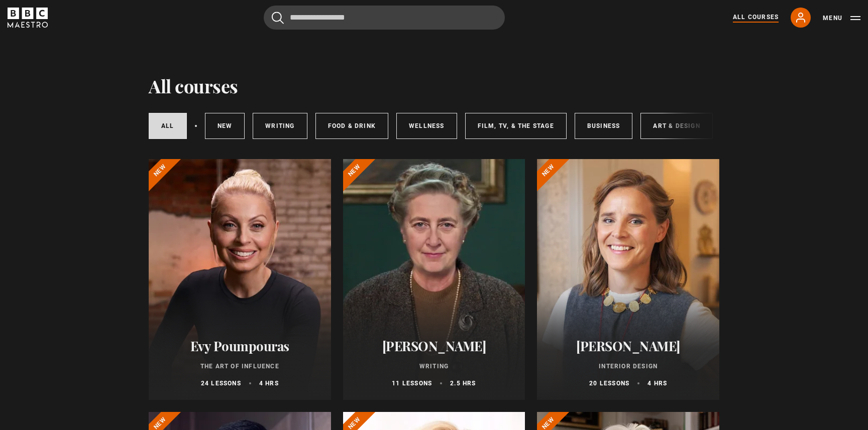 The width and height of the screenshot is (868, 430). I want to click on a: Film, TV, & The Stage, so click(516, 126).